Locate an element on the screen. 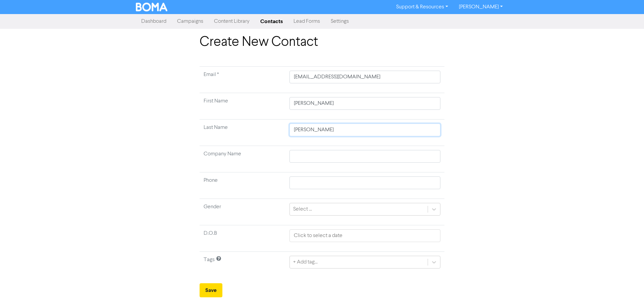 Image resolution: width=644 pixels, height=305 pixels. div: Select ... is located at coordinates (303, 209).